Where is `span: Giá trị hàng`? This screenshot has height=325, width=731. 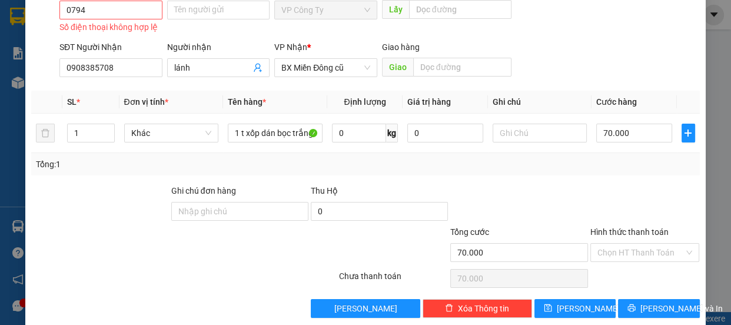
span: Giá trị hàng is located at coordinates (429, 102).